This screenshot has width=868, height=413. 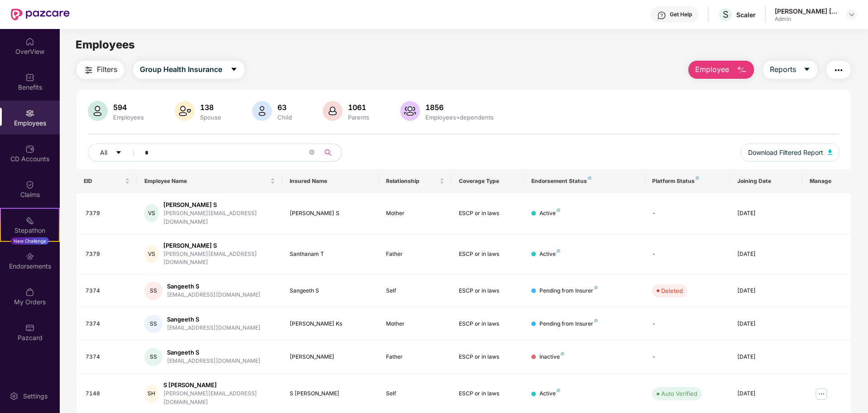 I want to click on div: Inactive, so click(x=552, y=357).